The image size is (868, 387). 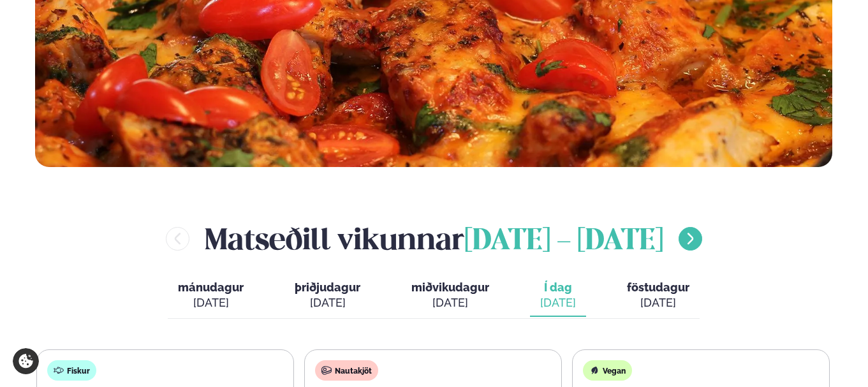 I want to click on img: fish.svg, so click(x=59, y=370).